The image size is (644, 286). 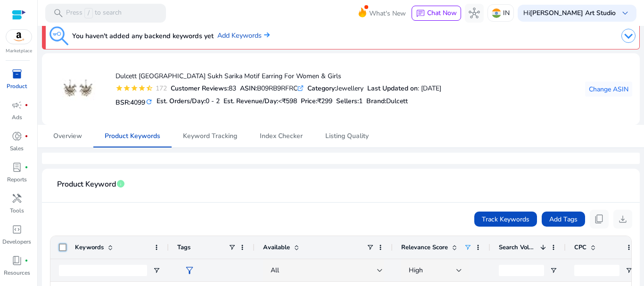 I want to click on button: download, so click(x=623, y=219).